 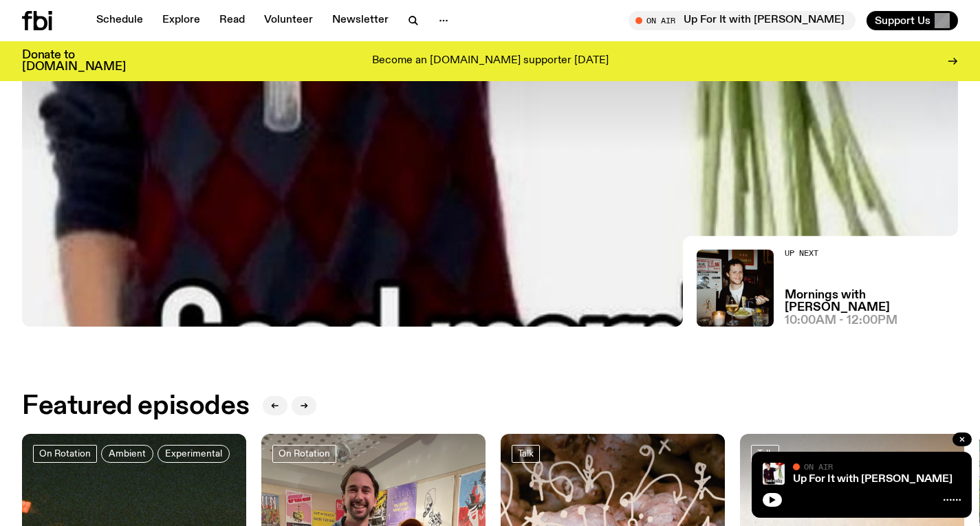 What do you see at coordinates (903, 21) in the screenshot?
I see `span: Support Us` at bounding box center [903, 21].